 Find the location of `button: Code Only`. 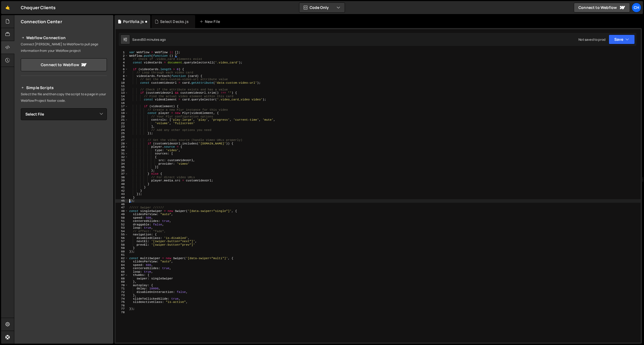

button: Code Only is located at coordinates (322, 8).